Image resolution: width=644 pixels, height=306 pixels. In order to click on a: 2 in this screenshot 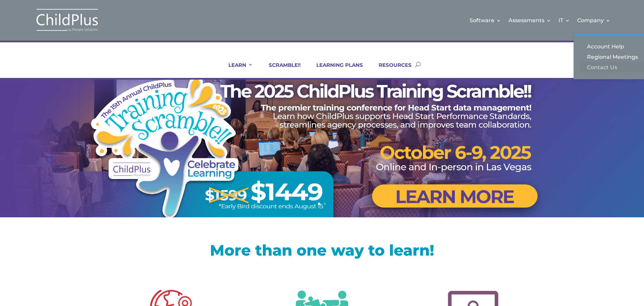, I will do `click(324, 204)`.